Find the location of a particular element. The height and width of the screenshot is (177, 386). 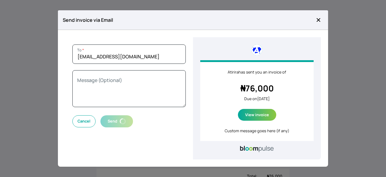

img: Bloom Logo is located at coordinates (257, 149).